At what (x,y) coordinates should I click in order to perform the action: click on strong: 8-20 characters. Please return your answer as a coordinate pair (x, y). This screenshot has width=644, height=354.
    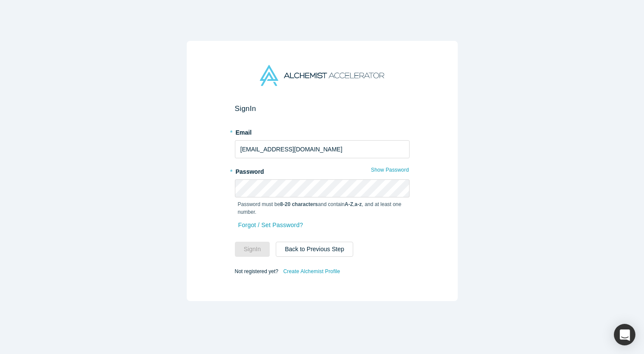
    Looking at the image, I should click on (299, 204).